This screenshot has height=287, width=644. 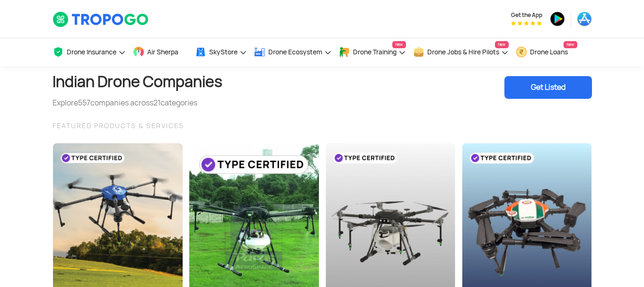 What do you see at coordinates (221, 52) in the screenshot?
I see `a: SkyStore` at bounding box center [221, 52].